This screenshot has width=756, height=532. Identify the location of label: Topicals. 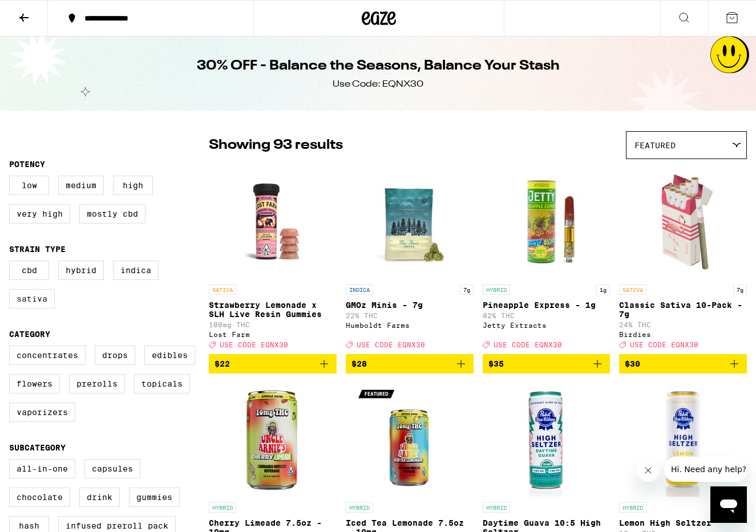
(162, 384).